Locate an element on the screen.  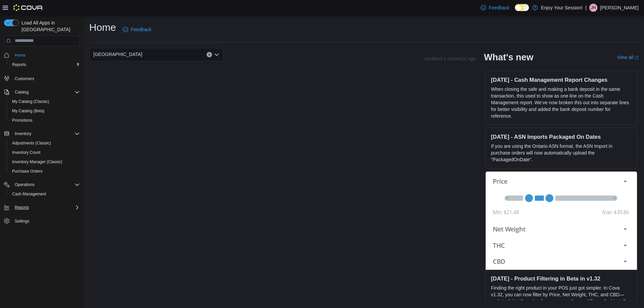
span: Dark Mode is located at coordinates (515, 11).